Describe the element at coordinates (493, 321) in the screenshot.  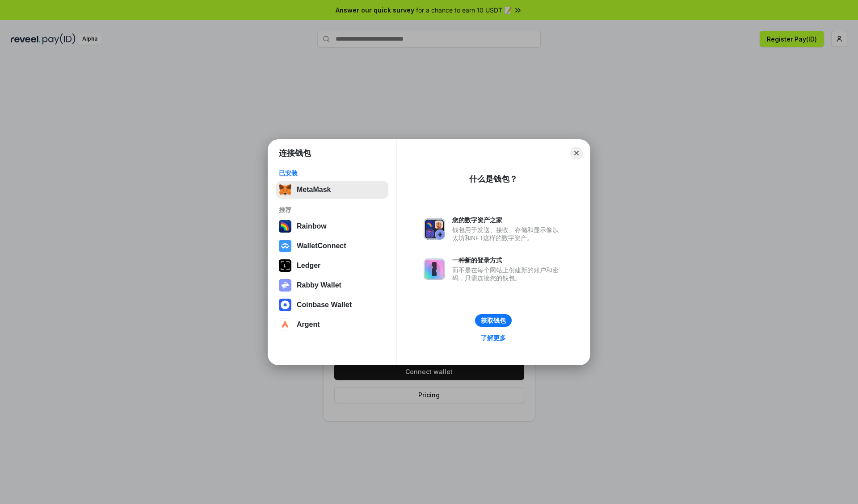
I see `div: 获取钱包` at that location.